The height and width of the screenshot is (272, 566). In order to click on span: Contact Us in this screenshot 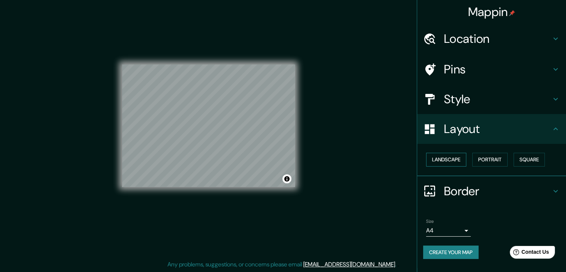, I will do `click(35, 9)`.